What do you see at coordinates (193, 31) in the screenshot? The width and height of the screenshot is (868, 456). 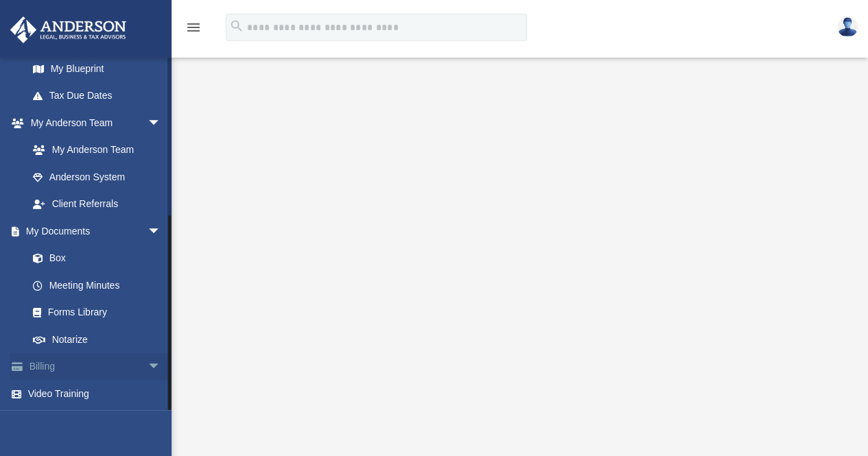 I see `a: menu` at bounding box center [193, 31].